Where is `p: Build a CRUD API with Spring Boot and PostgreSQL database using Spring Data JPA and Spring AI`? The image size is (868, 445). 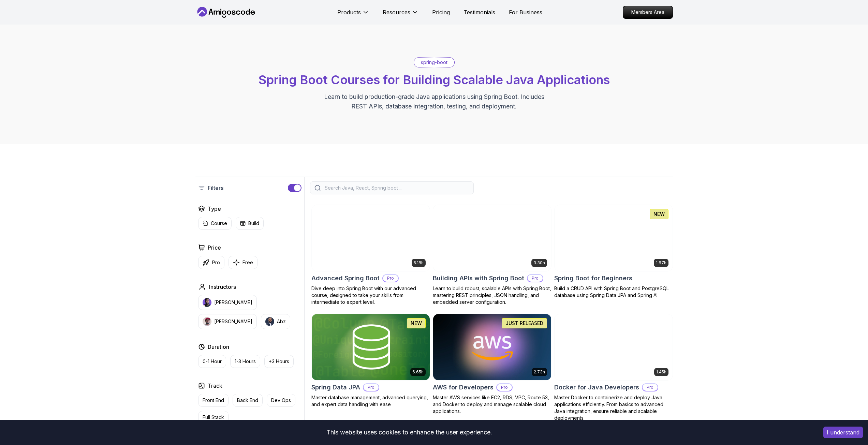
p: Build a CRUD API with Spring Boot and PostgreSQL database using Spring Data JPA and Spring AI is located at coordinates (614, 292).